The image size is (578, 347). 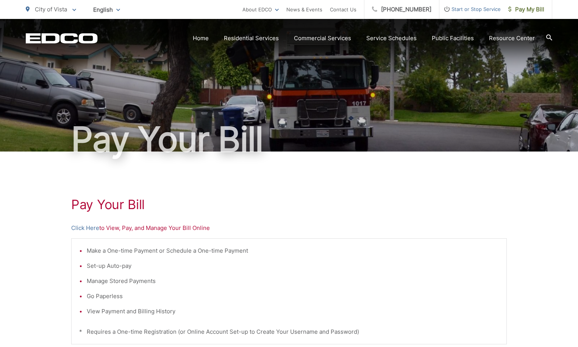 What do you see at coordinates (51, 9) in the screenshot?
I see `span: City of Vista` at bounding box center [51, 9].